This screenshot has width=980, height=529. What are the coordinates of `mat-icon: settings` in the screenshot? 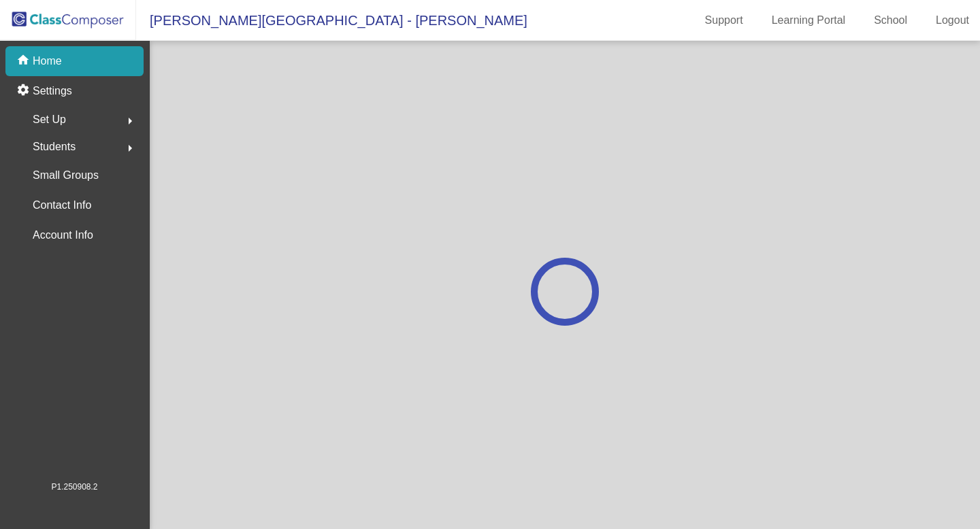 It's located at (25, 91).